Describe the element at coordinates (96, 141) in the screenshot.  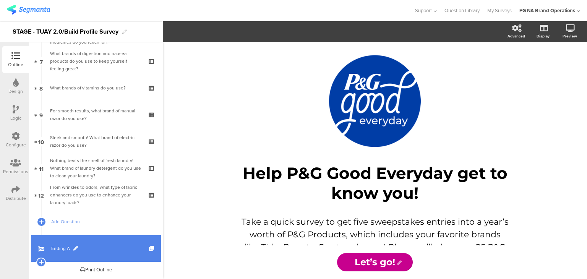
I see `div: Sleek and smooth! What brand of electric razor do you use?` at that location.